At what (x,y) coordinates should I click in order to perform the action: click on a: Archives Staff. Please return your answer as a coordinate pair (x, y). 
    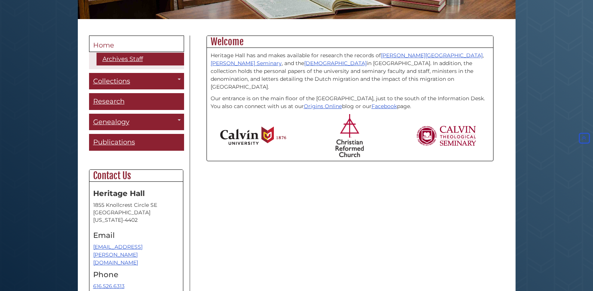
    Looking at the image, I should click on (140, 59).